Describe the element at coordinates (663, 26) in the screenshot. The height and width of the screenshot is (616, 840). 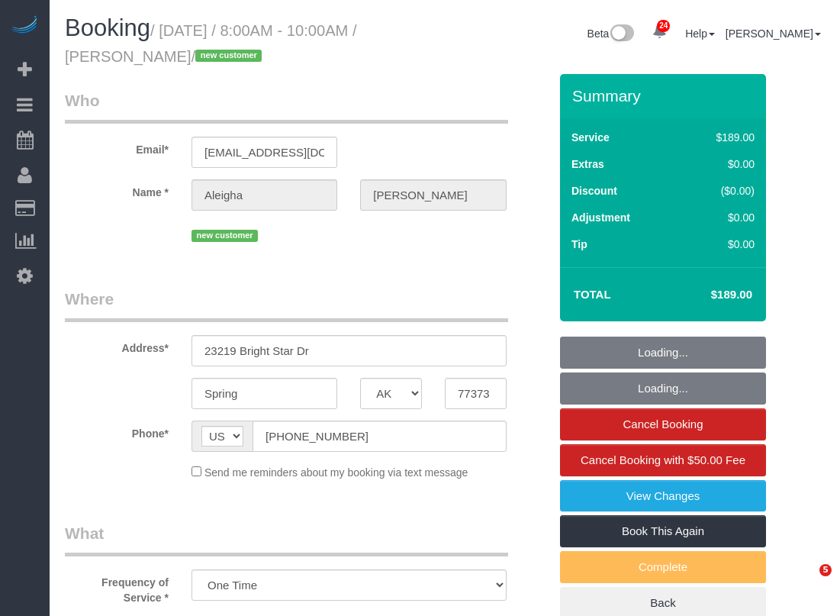
I see `span: 24` at that location.